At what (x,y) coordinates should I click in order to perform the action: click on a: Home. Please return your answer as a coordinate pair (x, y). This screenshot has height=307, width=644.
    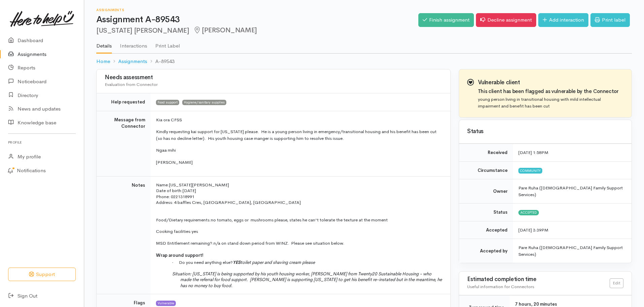
    Looking at the image, I should click on (103, 61).